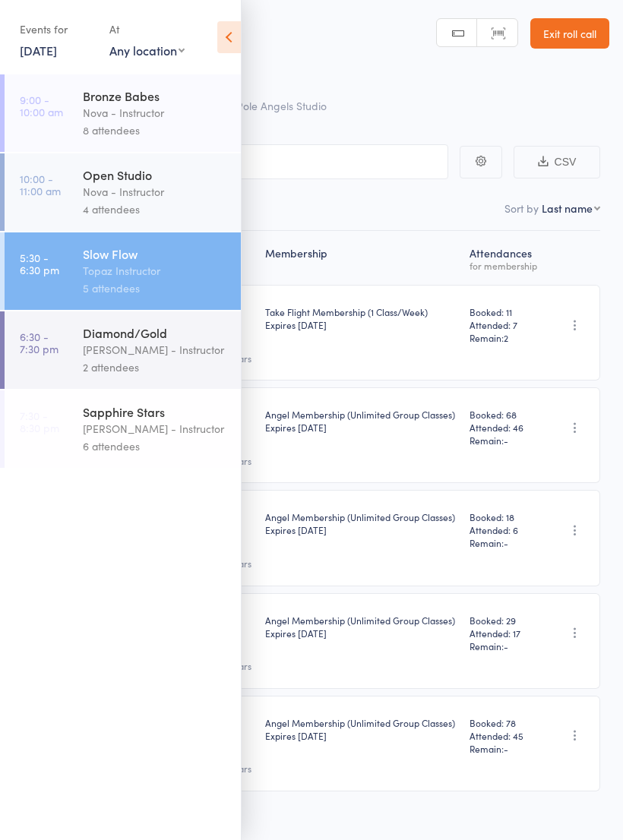  What do you see at coordinates (122, 113) in the screenshot?
I see `a: 9:00 -10:00 amBronze BabesNova - Instructor8 attendees` at bounding box center [122, 113].